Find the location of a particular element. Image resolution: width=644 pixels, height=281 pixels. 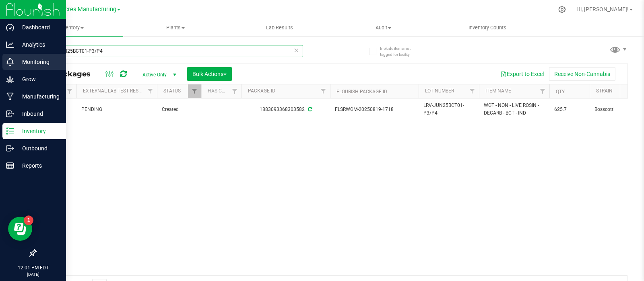

a: Qty is located at coordinates (560, 92).